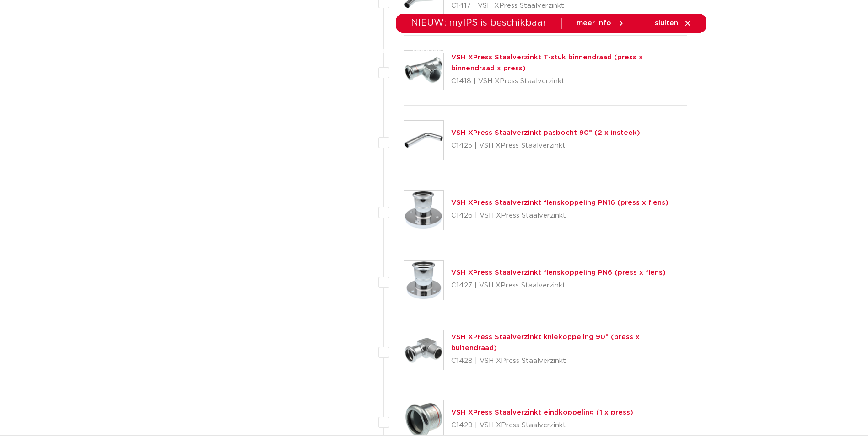  What do you see at coordinates (424, 280) in the screenshot?
I see `img: Thumbnail for VSH XPress Staalverzinkt flenskoppeling PN6 (press x flens)` at bounding box center [424, 280].